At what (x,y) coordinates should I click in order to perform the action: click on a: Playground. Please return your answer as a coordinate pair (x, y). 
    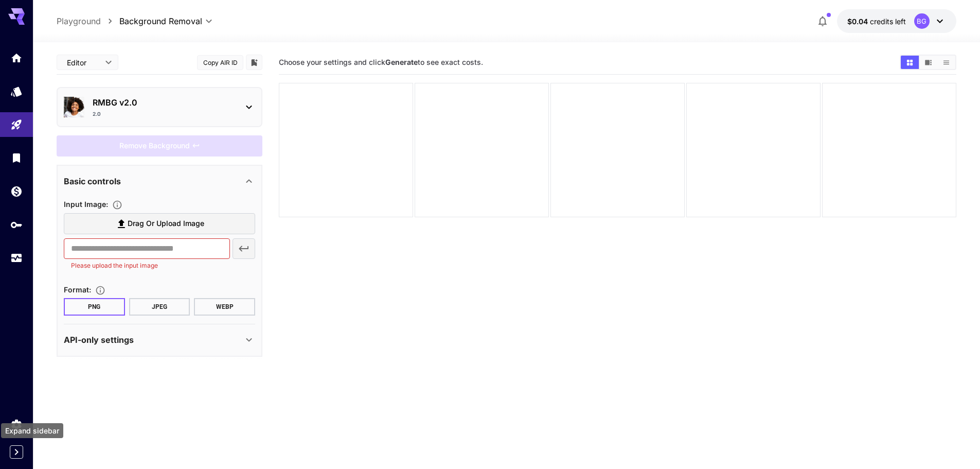
    Looking at the image, I should click on (79, 21).